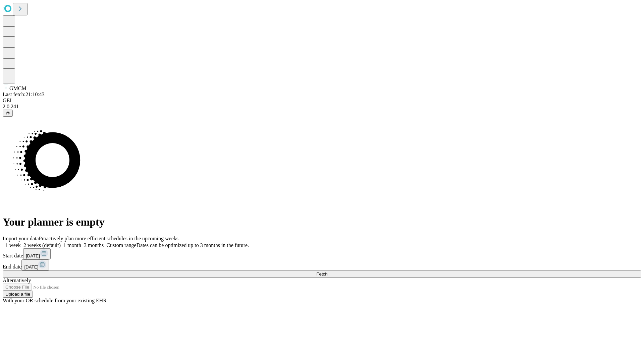  I want to click on div: 2.0.241, so click(322, 107).